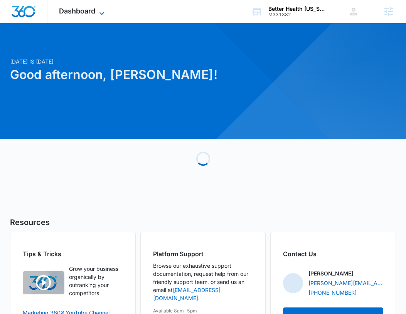 The width and height of the screenshot is (406, 314). I want to click on h2: Contact Us, so click(333, 254).